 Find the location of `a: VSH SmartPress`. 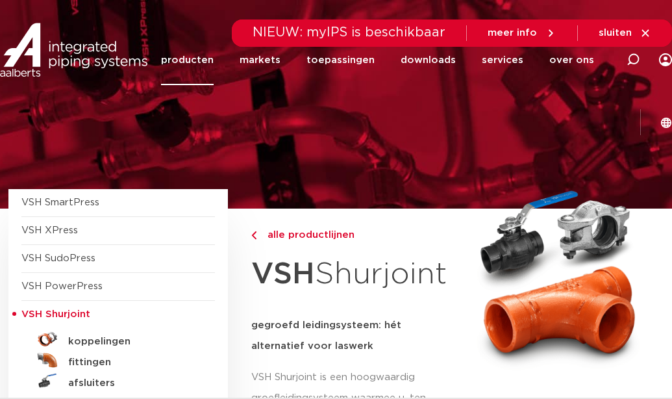

a: VSH SmartPress is located at coordinates (60, 202).